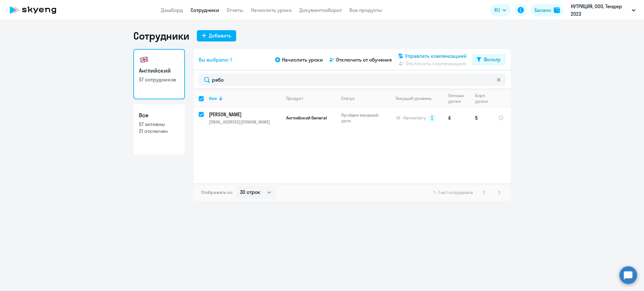  Describe the element at coordinates (603, 10) in the screenshot. I see `button: НУТРИЦИЯ, ООО, Тендер 2023` at that location.